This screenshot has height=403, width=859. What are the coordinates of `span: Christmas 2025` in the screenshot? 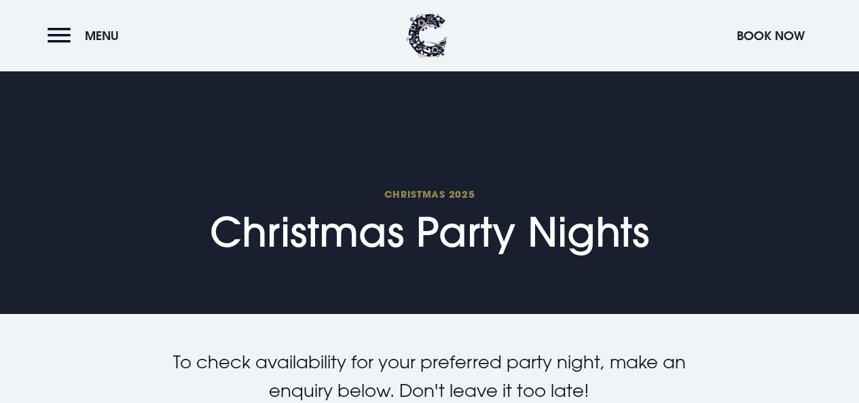 It's located at (429, 194).